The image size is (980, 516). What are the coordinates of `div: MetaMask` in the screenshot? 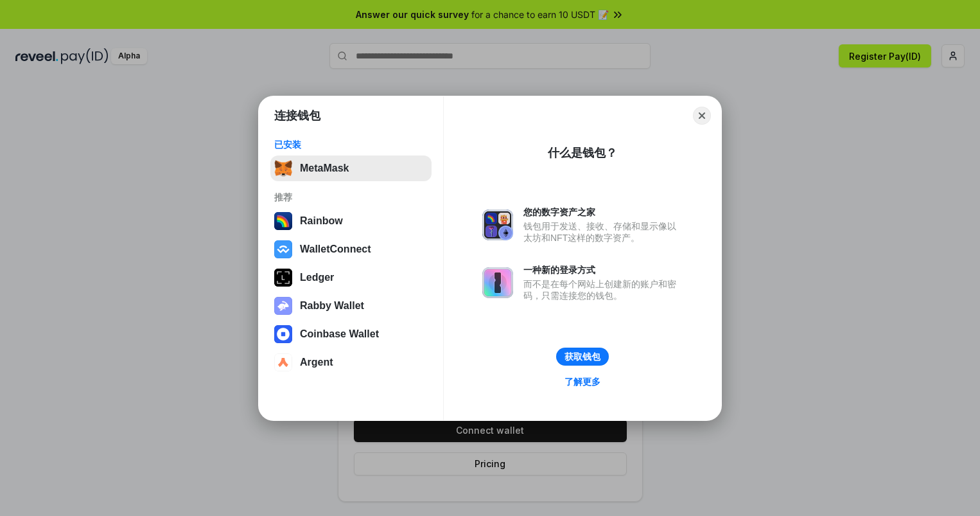 It's located at (325, 169).